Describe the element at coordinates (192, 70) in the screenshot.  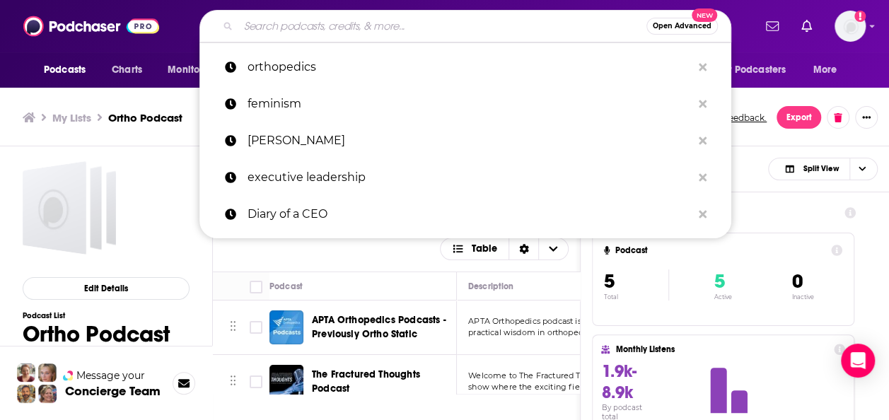
I see `span: Monitoring` at that location.